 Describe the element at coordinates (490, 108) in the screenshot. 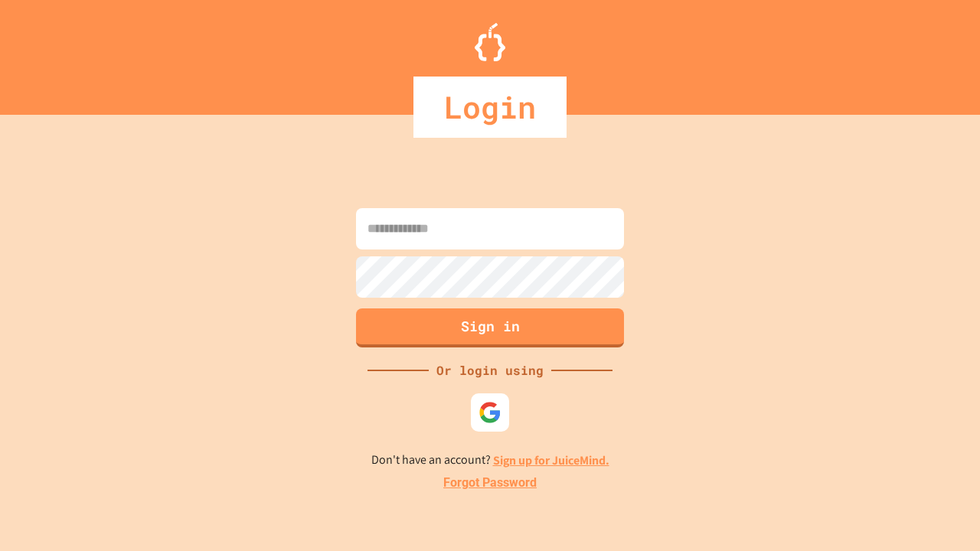

I see `div: Login` at that location.